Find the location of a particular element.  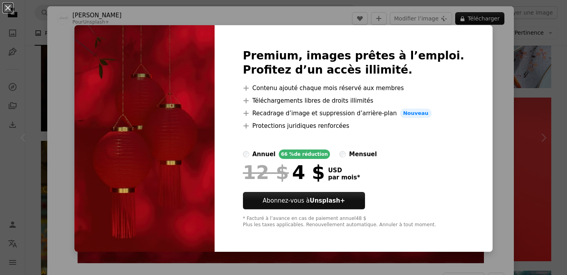

span: 12 $ is located at coordinates (266, 173).